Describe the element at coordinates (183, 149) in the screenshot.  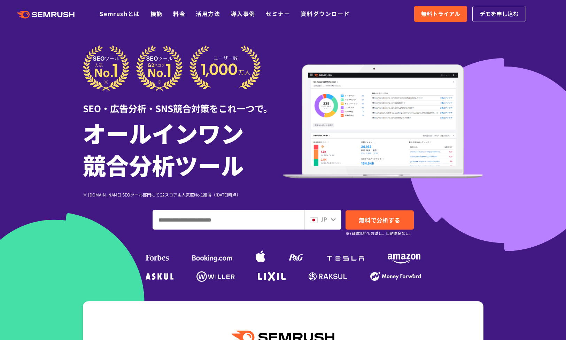
I see `h1: オールインワン 競合分析ツール` at that location.